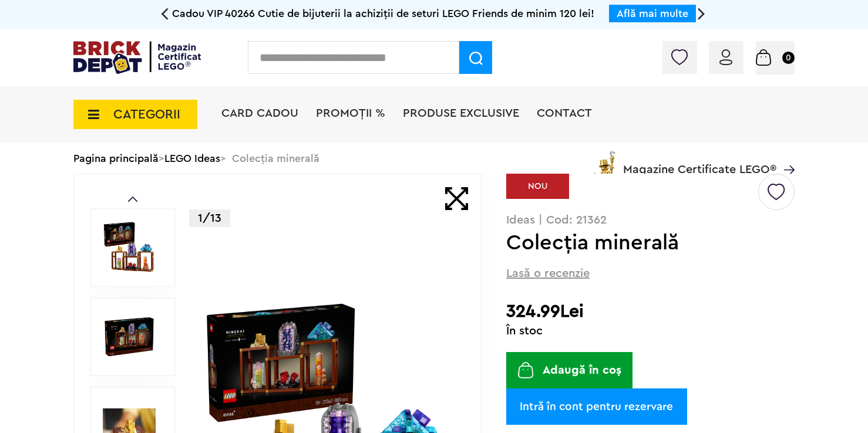 This screenshot has height=433, width=868. Describe the element at coordinates (537, 186) in the screenshot. I see `div: NOU` at that location.